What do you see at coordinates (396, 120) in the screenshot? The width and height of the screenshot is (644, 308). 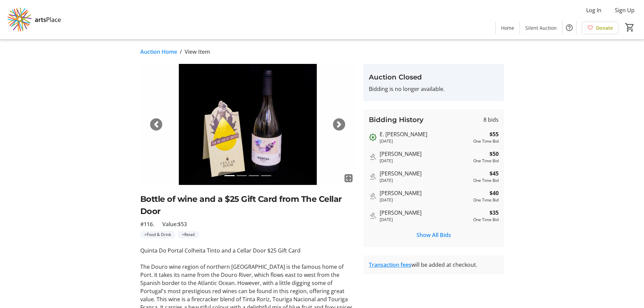 I see `h3: Bidding History` at bounding box center [396, 120].